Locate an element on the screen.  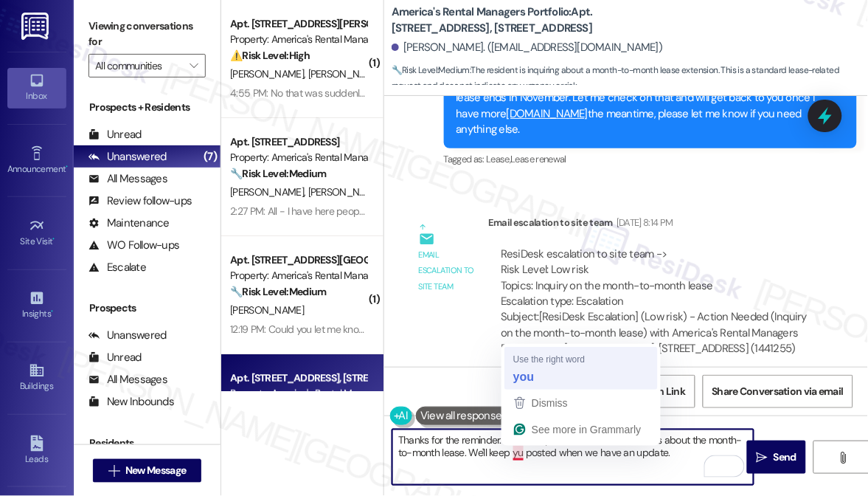
span: New Message is located at coordinates (155, 470).